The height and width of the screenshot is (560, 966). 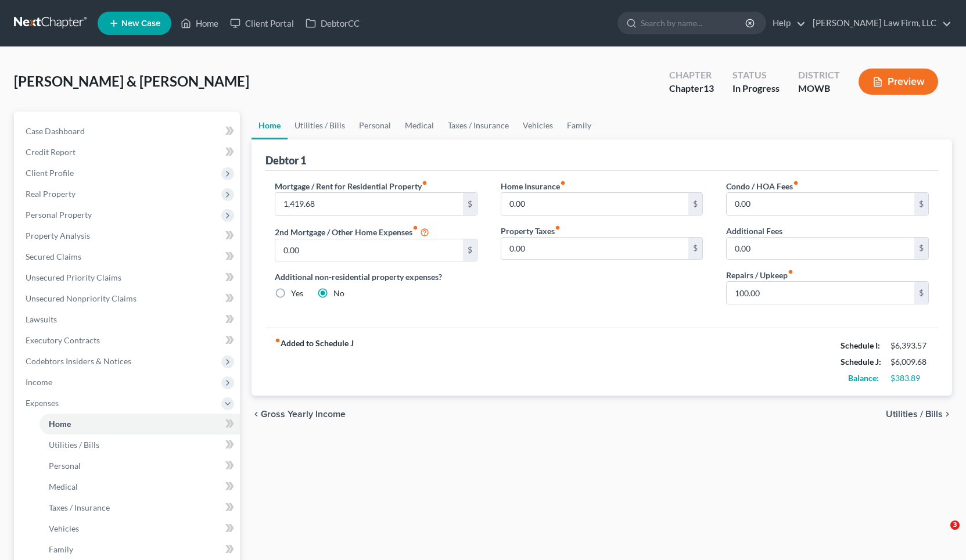 I want to click on button: Utilities / Bills chevron_right, so click(x=918, y=414).